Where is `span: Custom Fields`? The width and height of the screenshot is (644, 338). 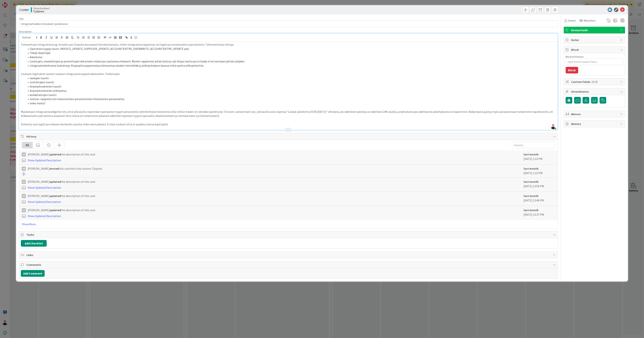 span: Custom Fields is located at coordinates (595, 82).